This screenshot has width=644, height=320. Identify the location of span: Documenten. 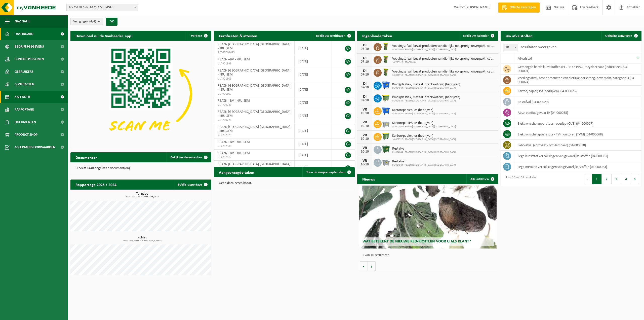
(25, 122).